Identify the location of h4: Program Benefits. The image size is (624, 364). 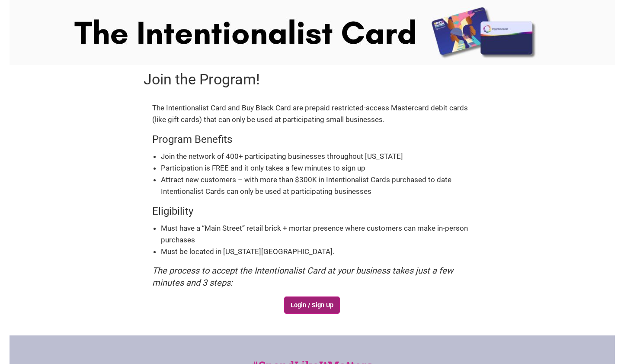
(312, 140).